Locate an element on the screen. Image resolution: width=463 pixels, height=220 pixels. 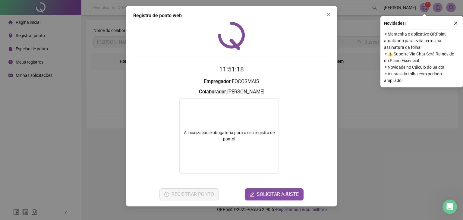
time: 11:51:18 is located at coordinates (231, 69).